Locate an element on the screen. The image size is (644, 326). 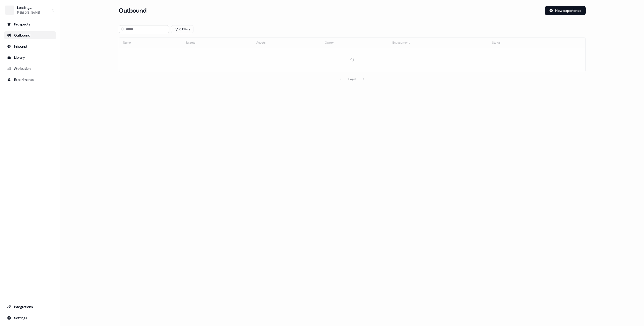
button: New experience is located at coordinates (565, 11).